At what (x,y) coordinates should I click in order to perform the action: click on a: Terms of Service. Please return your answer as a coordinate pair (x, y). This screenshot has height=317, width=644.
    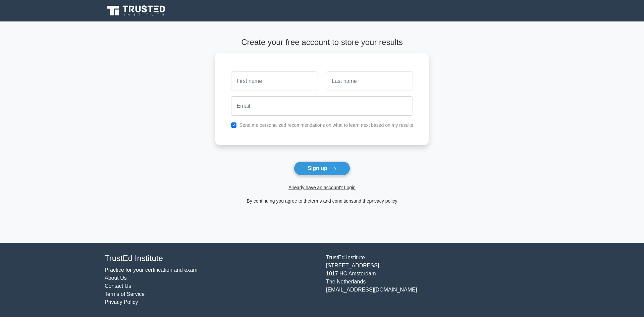
    Looking at the image, I should click on (124, 293).